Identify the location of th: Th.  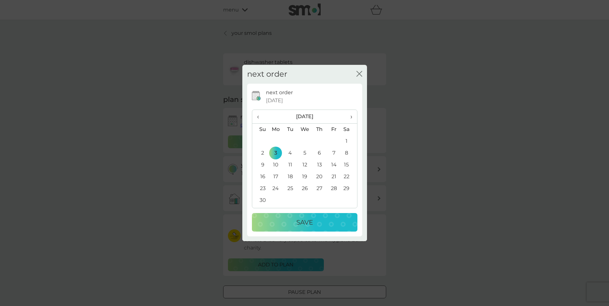
(319, 130).